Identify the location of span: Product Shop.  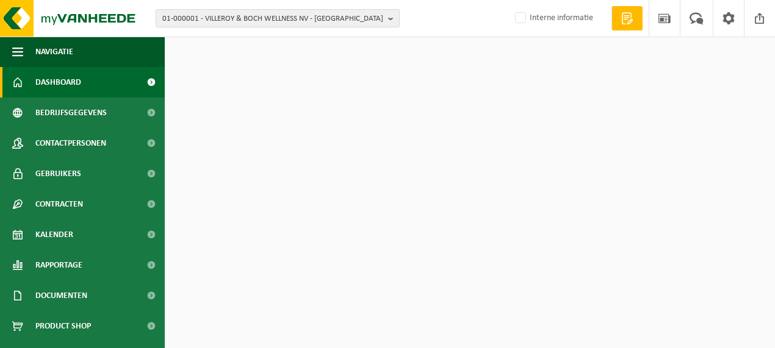
(63, 326).